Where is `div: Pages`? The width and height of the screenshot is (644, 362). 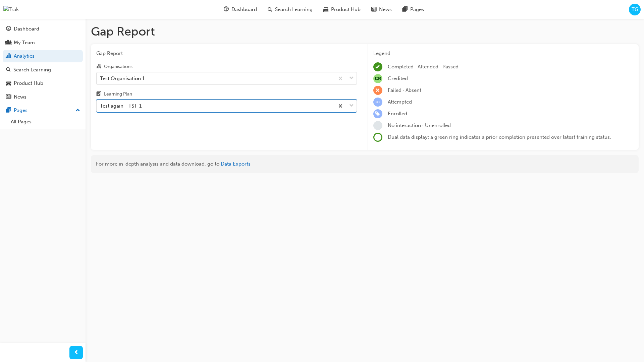
div: Pages is located at coordinates (20, 110).